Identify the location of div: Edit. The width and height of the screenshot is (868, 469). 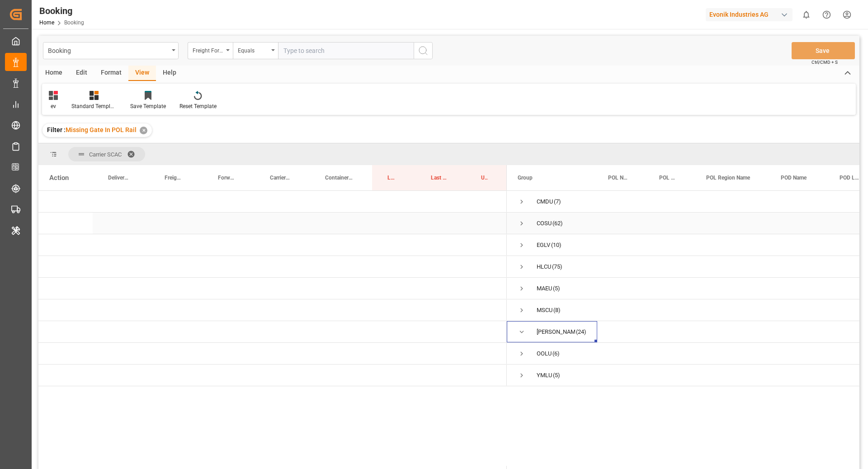
(82, 74).